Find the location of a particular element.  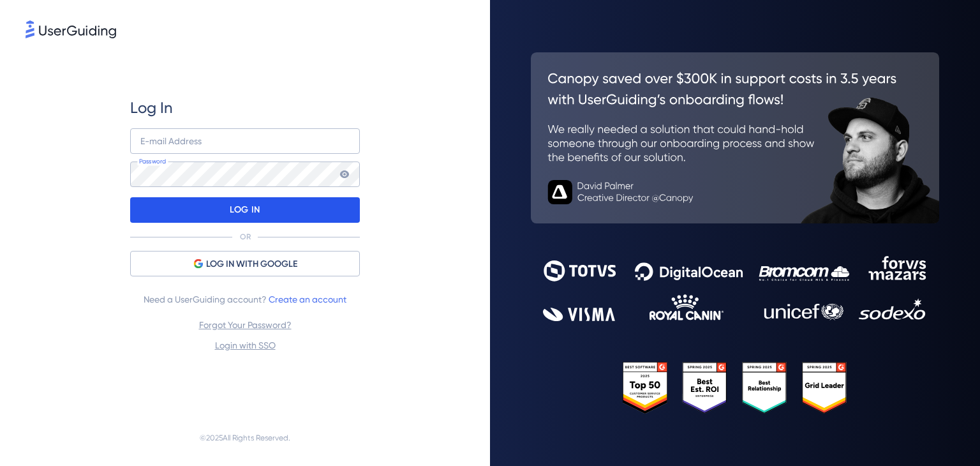

a: Create an account is located at coordinates (308, 300).